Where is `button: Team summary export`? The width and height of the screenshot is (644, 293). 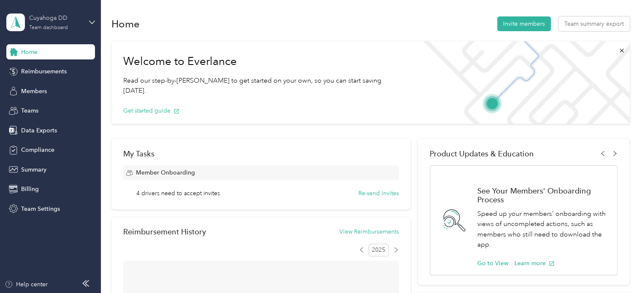
button: Team summary export is located at coordinates (594, 24).